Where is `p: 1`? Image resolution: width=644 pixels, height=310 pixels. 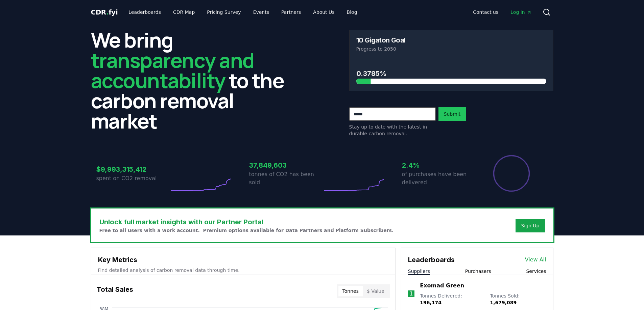
p: 1 is located at coordinates (412, 294).